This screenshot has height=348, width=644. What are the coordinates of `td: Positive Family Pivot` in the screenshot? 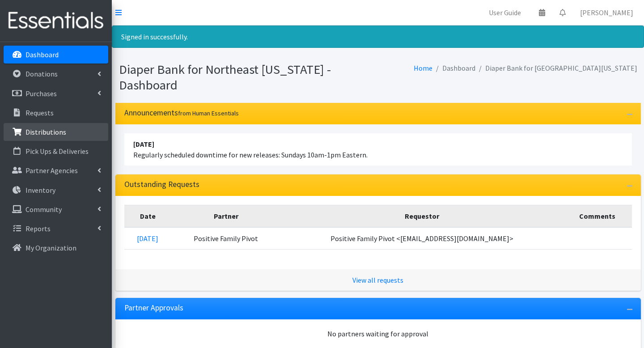 It's located at (226, 239).